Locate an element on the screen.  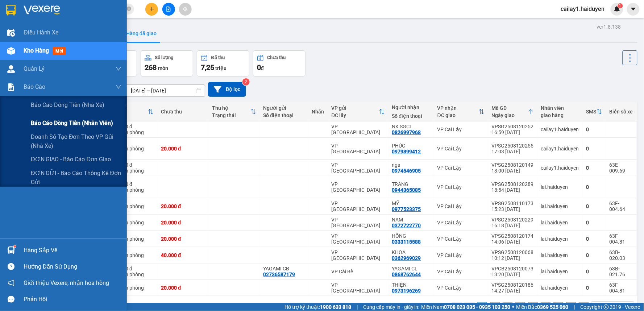
div: Thu hộ is located at coordinates (231, 108).